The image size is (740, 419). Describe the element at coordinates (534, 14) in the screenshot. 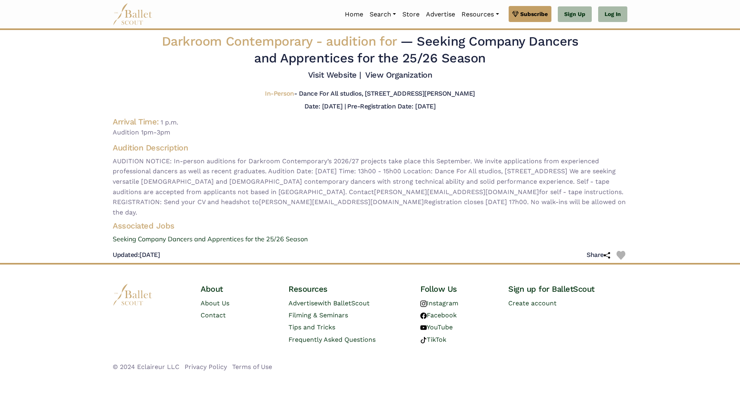

I see `span: Subscribe` at that location.